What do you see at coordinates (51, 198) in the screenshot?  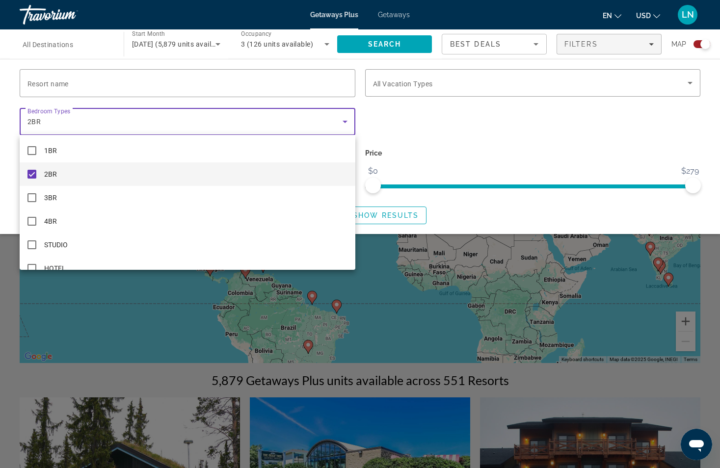 I see `span: 3BR` at bounding box center [51, 198].